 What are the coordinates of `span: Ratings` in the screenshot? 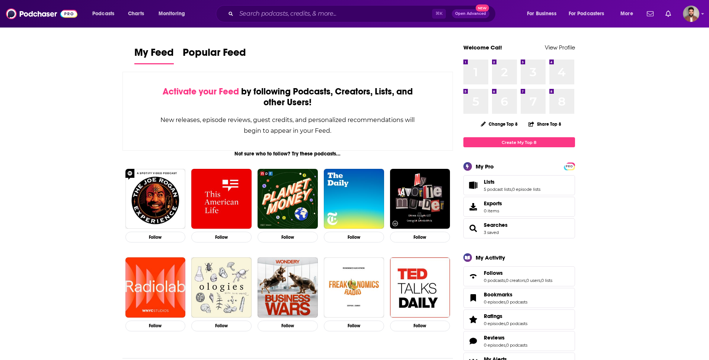 It's located at (519, 319).